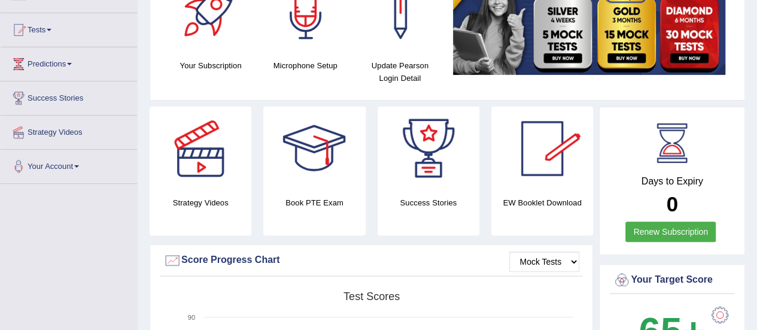 The image size is (757, 330). I want to click on tspan: Test scores, so click(372, 296).